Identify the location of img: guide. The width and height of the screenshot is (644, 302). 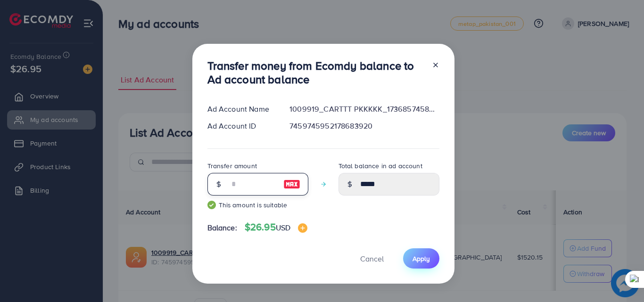
(212, 205).